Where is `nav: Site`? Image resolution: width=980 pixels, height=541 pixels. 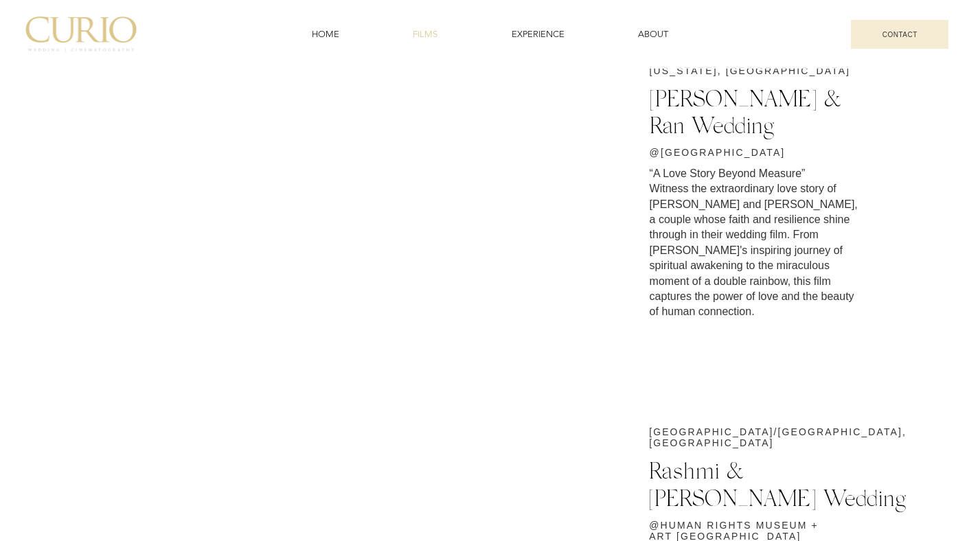 nav: Site is located at coordinates (490, 35).